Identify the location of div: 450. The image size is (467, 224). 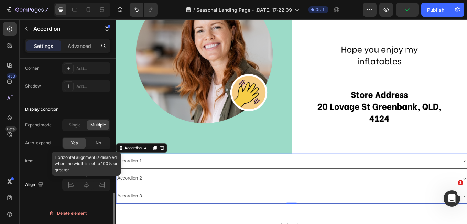
(11, 76).